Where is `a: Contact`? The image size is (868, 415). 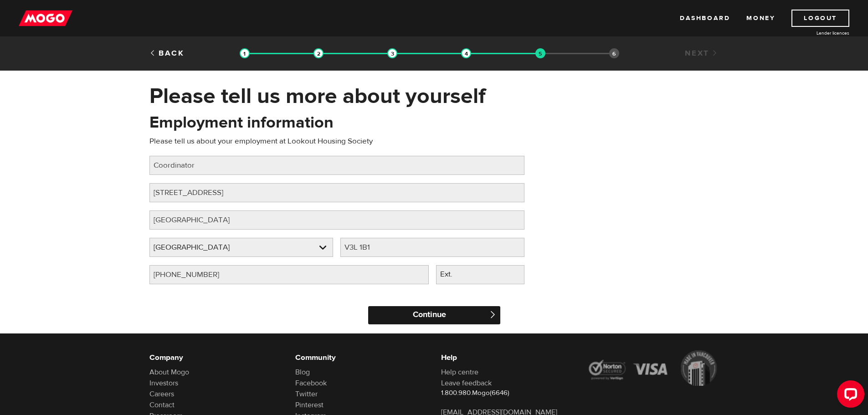
a: Contact is located at coordinates (162, 405).